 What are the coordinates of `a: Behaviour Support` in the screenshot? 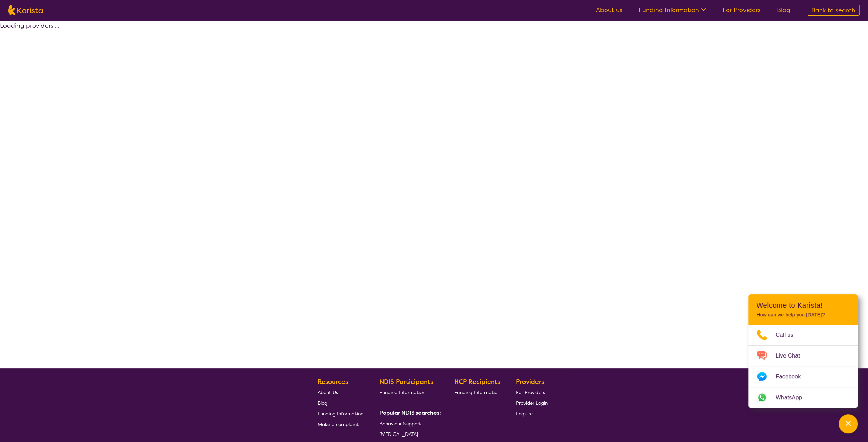 It's located at (408, 424).